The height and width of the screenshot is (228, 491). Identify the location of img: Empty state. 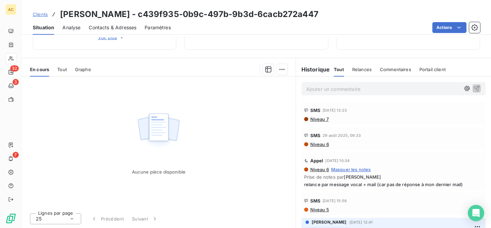
(158, 131).